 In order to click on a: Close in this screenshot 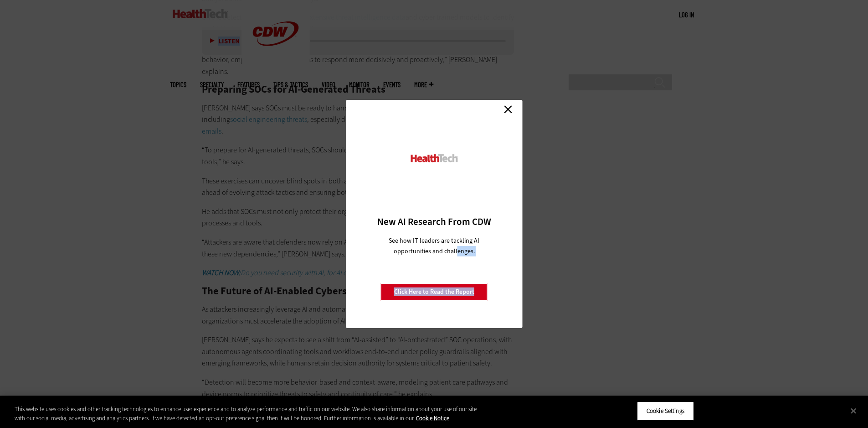, I will do `click(508, 109)`.